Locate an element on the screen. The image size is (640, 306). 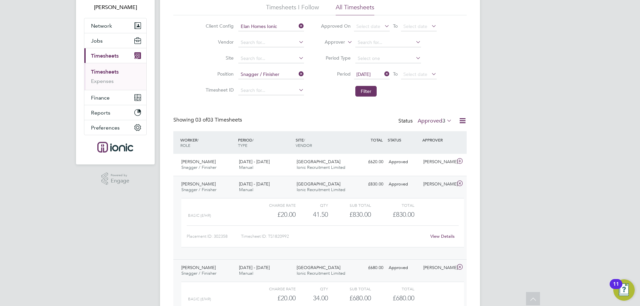
li: All Timesheets is located at coordinates (355, 9).